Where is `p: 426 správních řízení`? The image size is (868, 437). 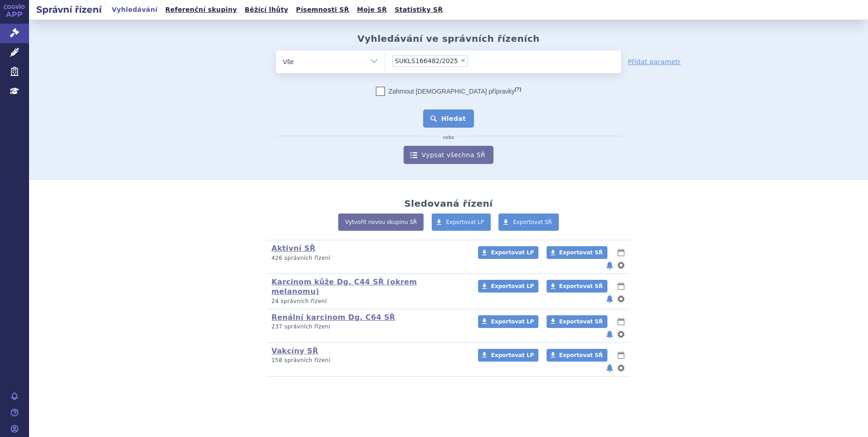
p: 426 správních řízení is located at coordinates (369, 258).